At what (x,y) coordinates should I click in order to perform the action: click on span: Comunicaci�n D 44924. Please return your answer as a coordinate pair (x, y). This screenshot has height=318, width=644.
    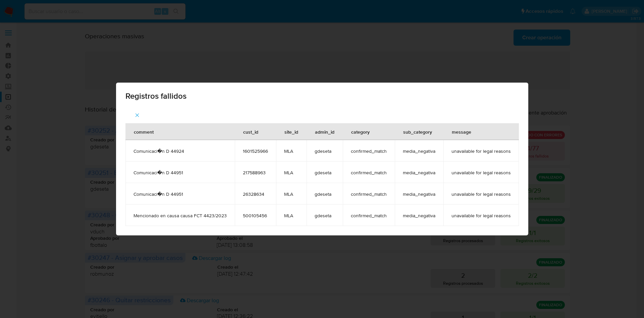
    Looking at the image, I should click on (180, 151).